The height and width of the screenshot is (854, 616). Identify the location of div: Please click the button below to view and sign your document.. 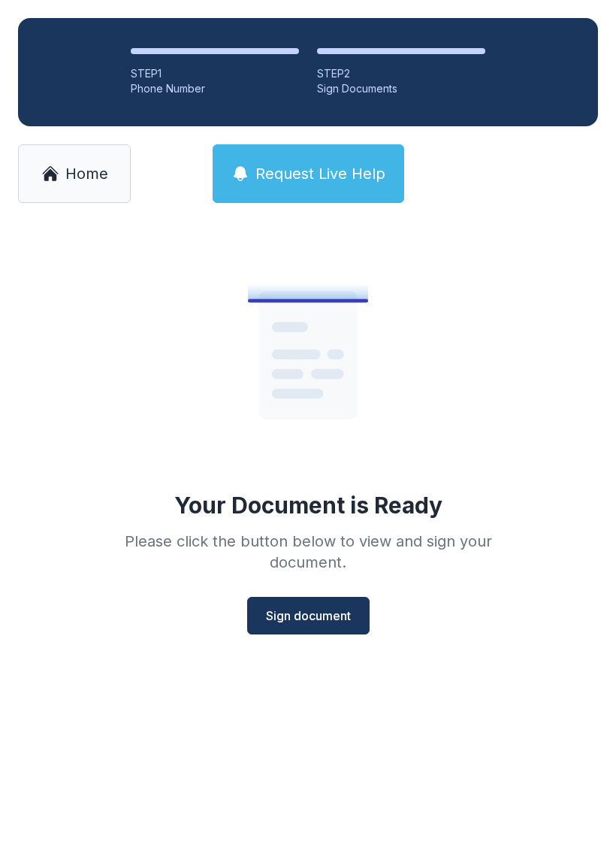
(308, 552).